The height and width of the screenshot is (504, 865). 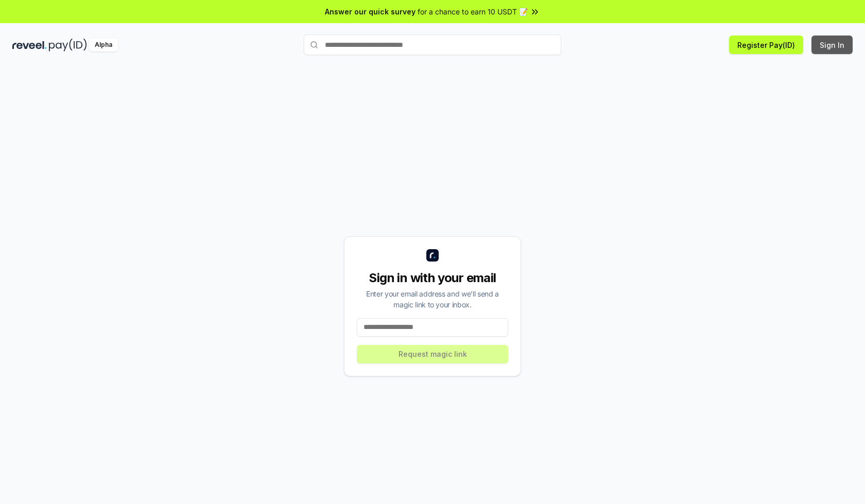 What do you see at coordinates (370, 11) in the screenshot?
I see `span: Answer our quick survey` at bounding box center [370, 11].